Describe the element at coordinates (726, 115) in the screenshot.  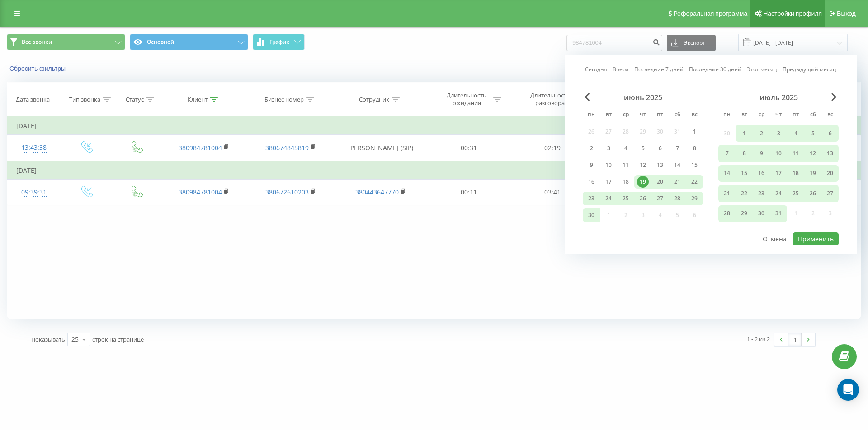
I see `abbr: понедельник` at that location.